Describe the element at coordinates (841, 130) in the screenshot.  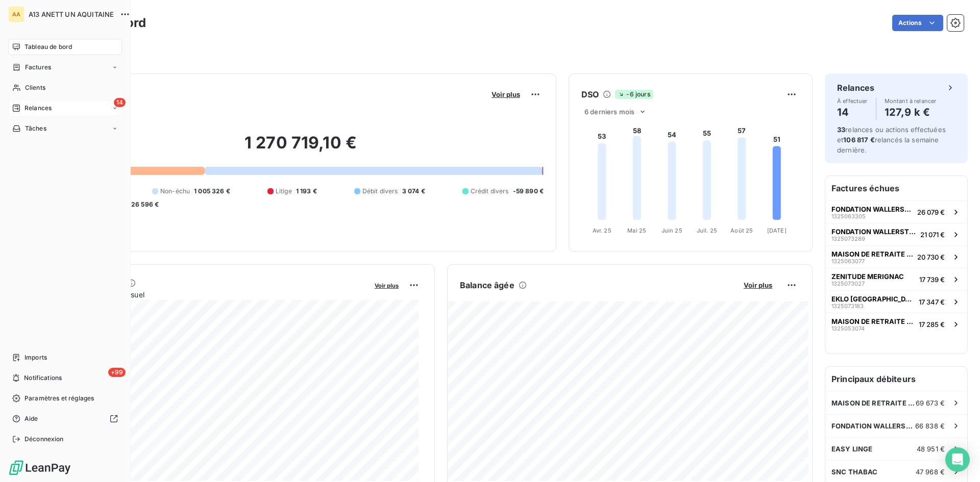
I see `span: 33` at that location.